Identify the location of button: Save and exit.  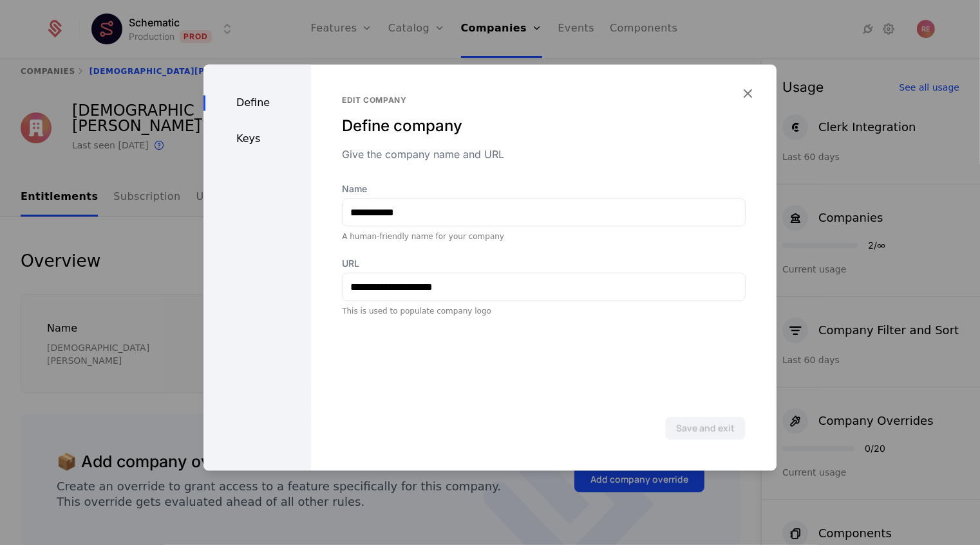
(705, 428).